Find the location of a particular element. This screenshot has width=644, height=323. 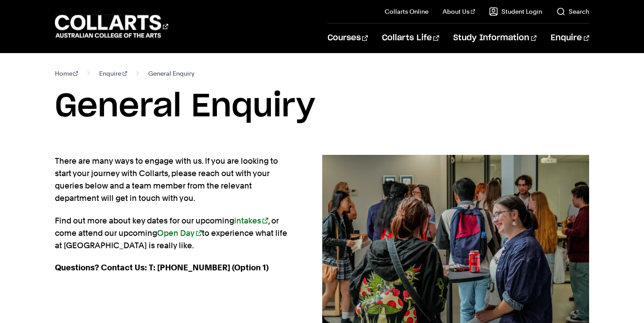

a: Search is located at coordinates (572, 11).